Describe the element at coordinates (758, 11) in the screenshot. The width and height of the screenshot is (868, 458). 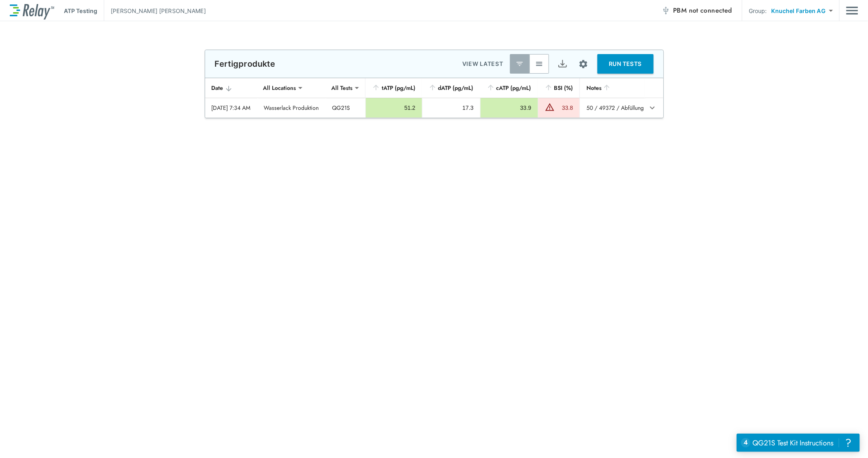
I see `p: Group:` at that location.